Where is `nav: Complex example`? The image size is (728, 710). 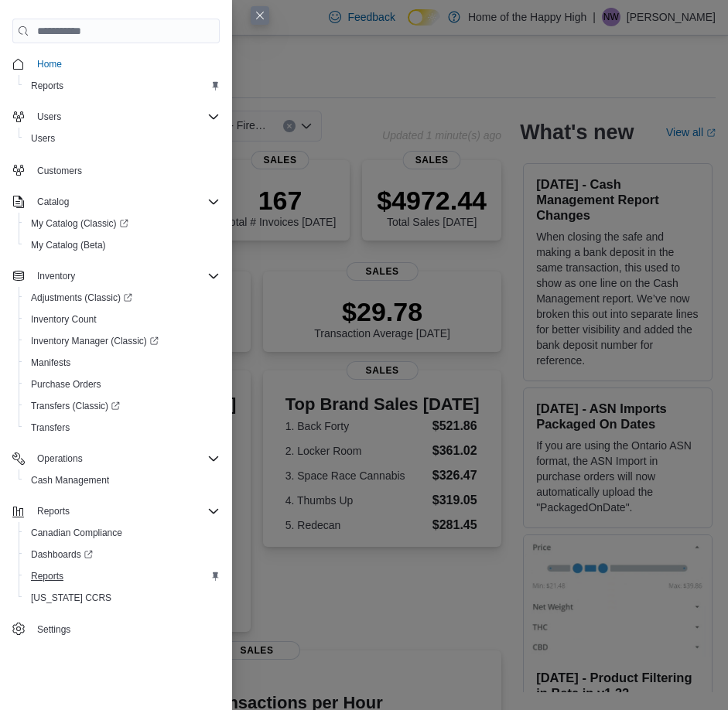
nav: Complex example is located at coordinates (116, 345).